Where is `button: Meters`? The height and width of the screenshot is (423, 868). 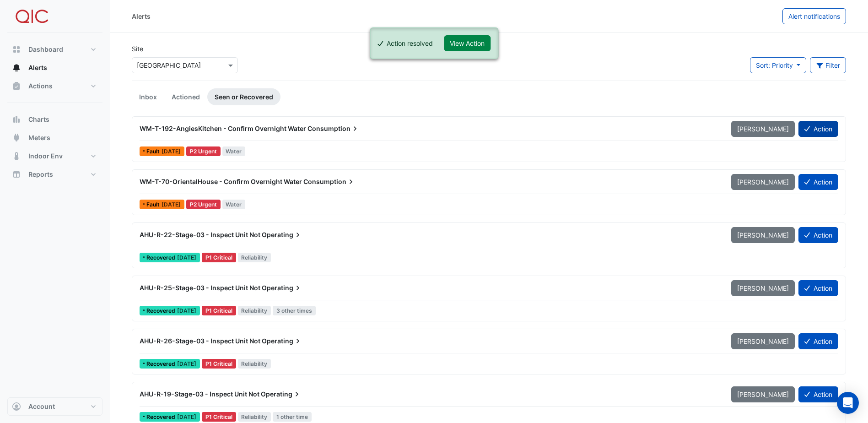 button: Meters is located at coordinates (55, 138).